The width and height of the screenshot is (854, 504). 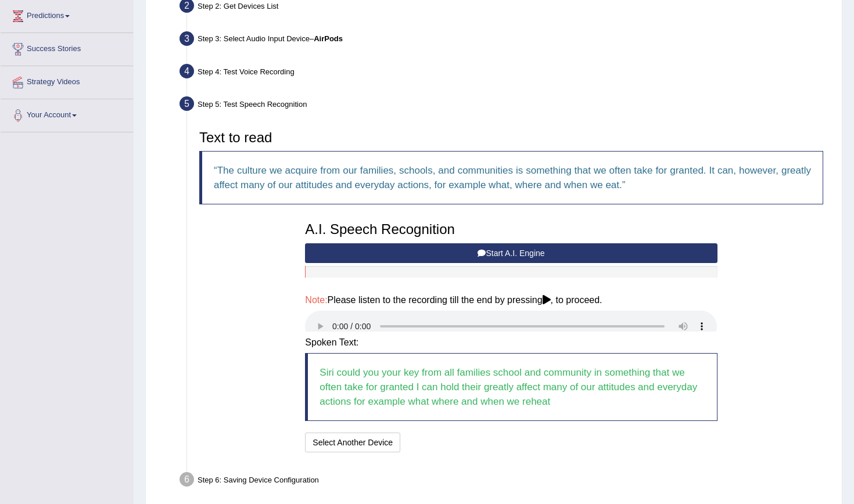 I want to click on button: Start A.I. Engine, so click(x=511, y=253).